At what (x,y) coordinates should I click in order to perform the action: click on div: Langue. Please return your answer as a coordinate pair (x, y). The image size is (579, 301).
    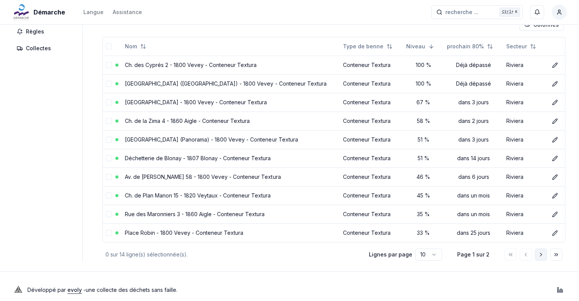
    Looking at the image, I should click on (93, 12).